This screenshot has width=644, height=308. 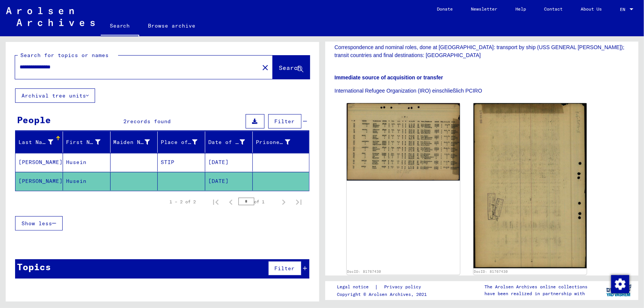 I want to click on mat-cell: STIP, so click(x=182, y=162).